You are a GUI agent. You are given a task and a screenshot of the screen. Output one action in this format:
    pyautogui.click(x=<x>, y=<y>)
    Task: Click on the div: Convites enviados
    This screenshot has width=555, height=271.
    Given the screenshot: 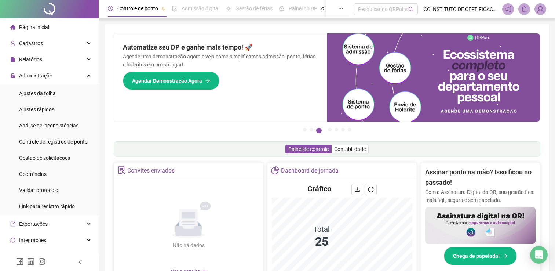 What is the action you would take?
    pyautogui.click(x=151, y=171)
    